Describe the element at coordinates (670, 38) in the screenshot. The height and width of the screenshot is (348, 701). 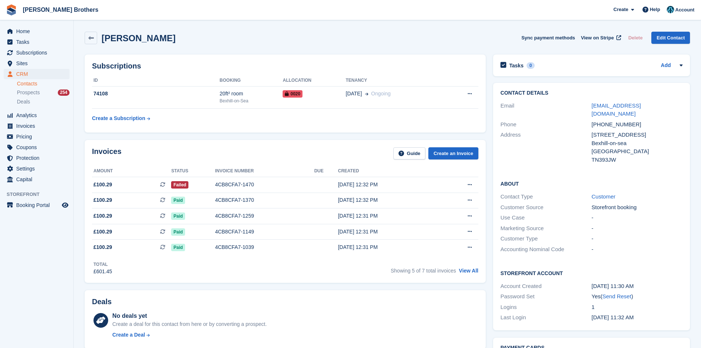
I see `a: Edit Contact` at that location.